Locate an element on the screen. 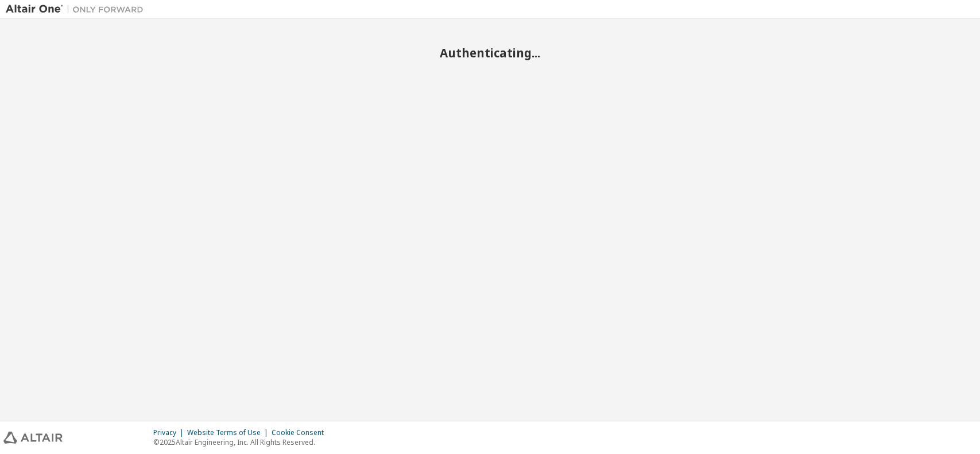 This screenshot has height=454, width=980. h2: Authenticating... is located at coordinates (490, 53).